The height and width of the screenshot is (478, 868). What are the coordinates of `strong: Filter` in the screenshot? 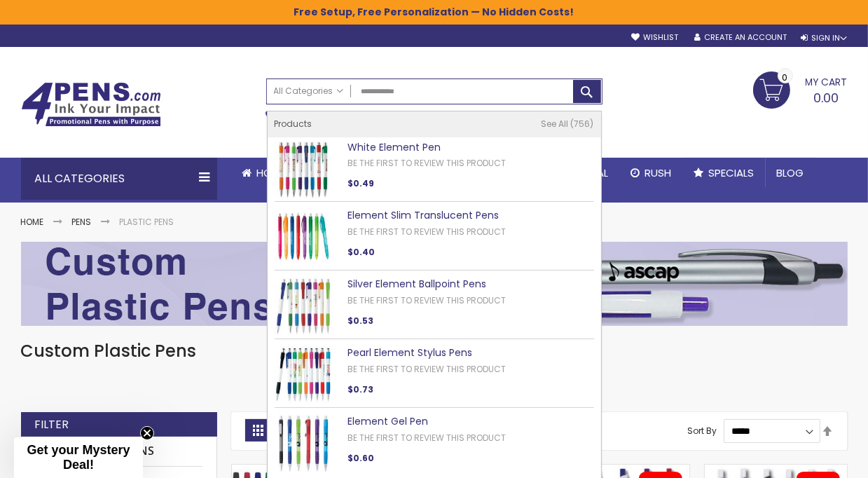 It's located at (51, 425).